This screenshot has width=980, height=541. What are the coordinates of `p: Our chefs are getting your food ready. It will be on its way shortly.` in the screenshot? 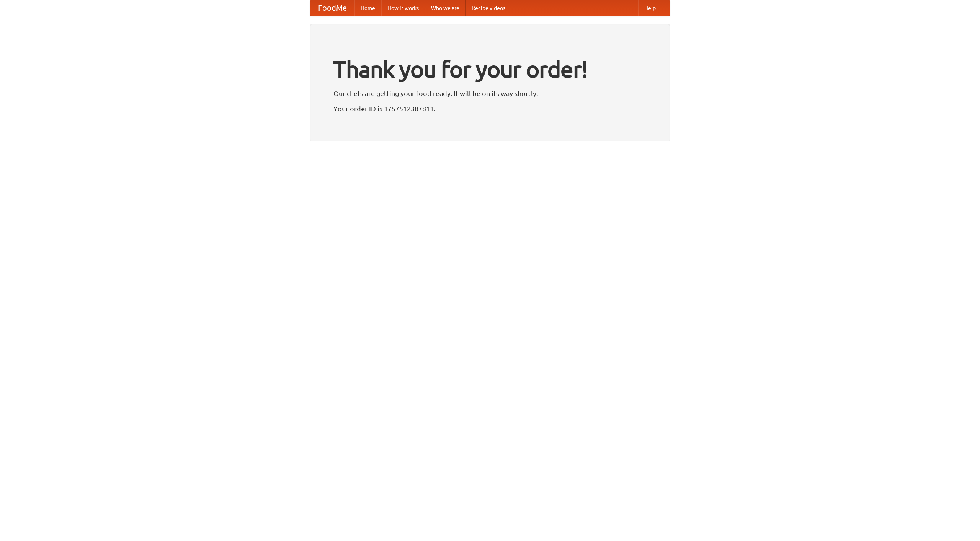 It's located at (490, 93).